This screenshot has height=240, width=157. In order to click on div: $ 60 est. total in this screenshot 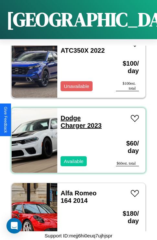, I will do `click(127, 164)`.